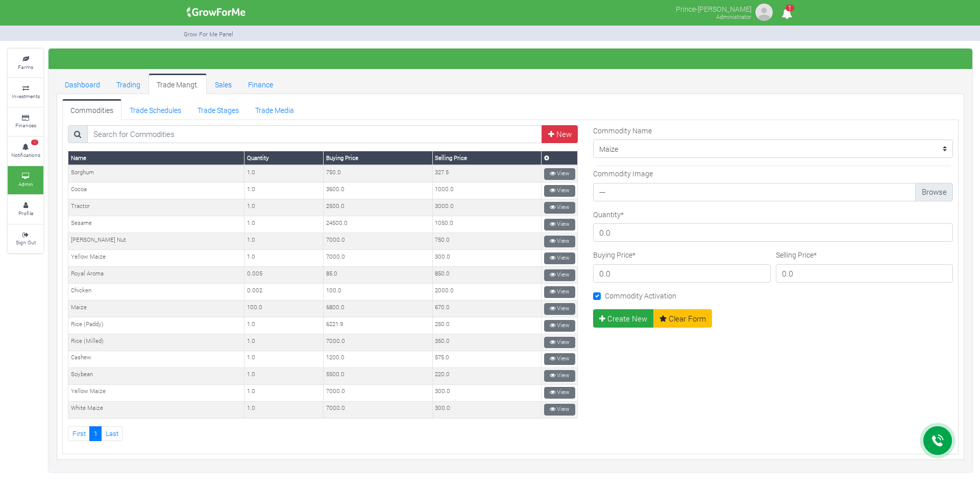 The image size is (980, 483). Describe the element at coordinates (156, 326) in the screenshot. I see `td: Rice (Paddy)` at that location.